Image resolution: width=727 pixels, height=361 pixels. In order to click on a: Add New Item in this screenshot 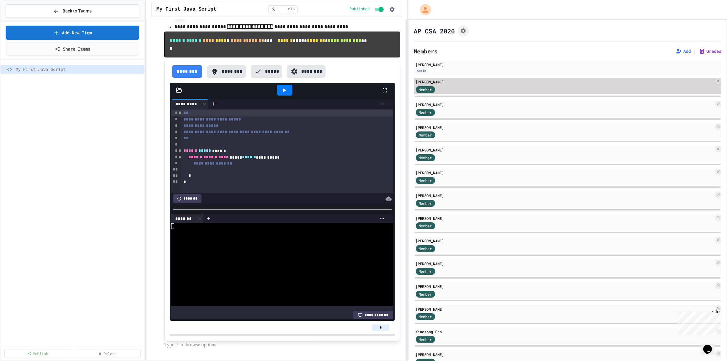, I will do `click(72, 32)`.